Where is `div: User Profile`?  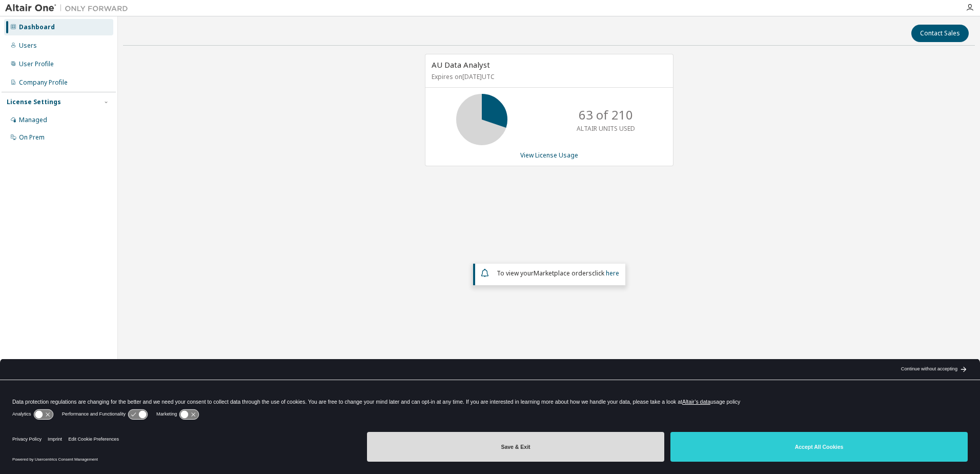 div: User Profile is located at coordinates (36, 64).